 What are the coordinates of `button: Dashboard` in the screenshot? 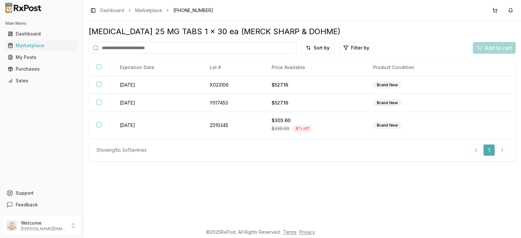 It's located at (41, 34).